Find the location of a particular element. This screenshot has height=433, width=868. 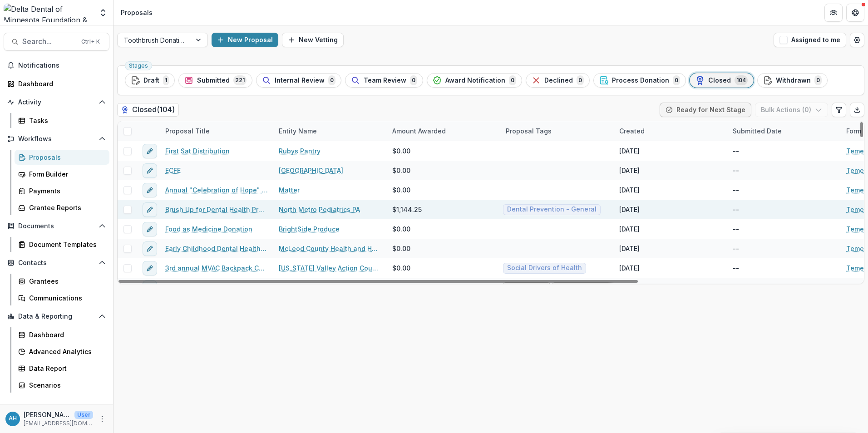

a: First Sat Distribution is located at coordinates (197, 151).